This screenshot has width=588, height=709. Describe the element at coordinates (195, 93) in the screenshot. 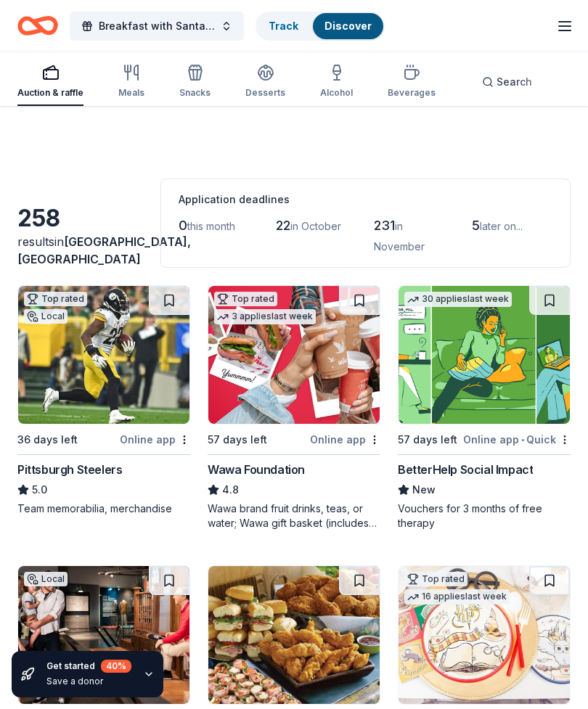

I see `div: Snacks` at that location.